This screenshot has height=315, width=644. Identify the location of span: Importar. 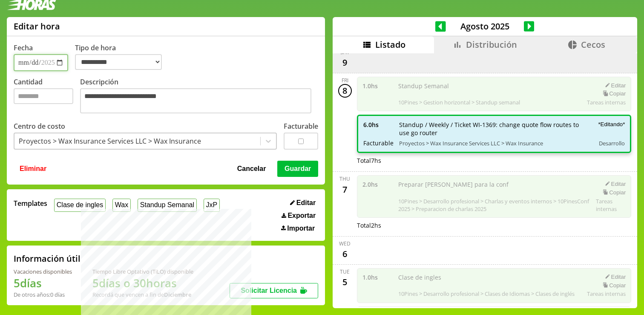
(301, 229).